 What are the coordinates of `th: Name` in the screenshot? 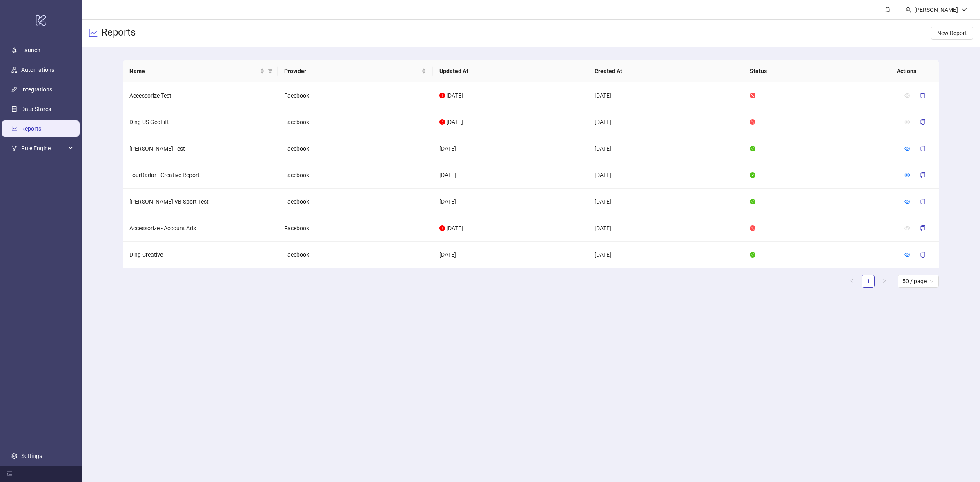 It's located at (200, 71).